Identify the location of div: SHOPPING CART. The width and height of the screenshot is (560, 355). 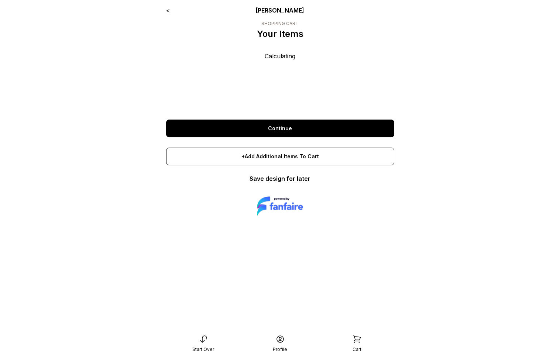
(280, 24).